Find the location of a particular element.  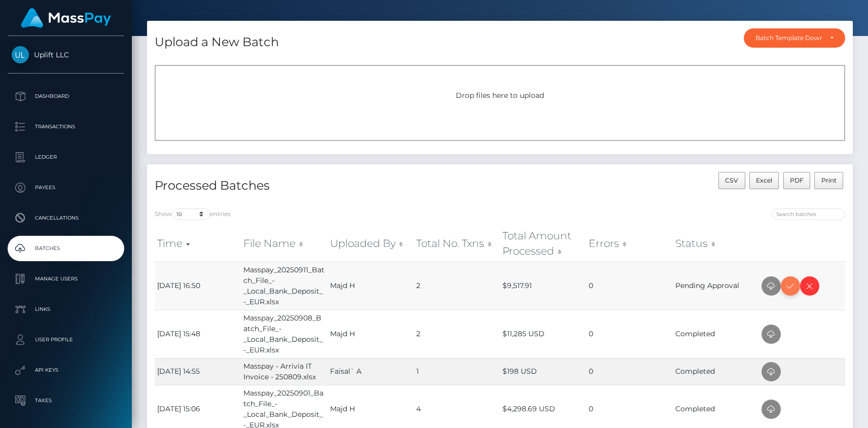

button: Excel is located at coordinates (764, 181).